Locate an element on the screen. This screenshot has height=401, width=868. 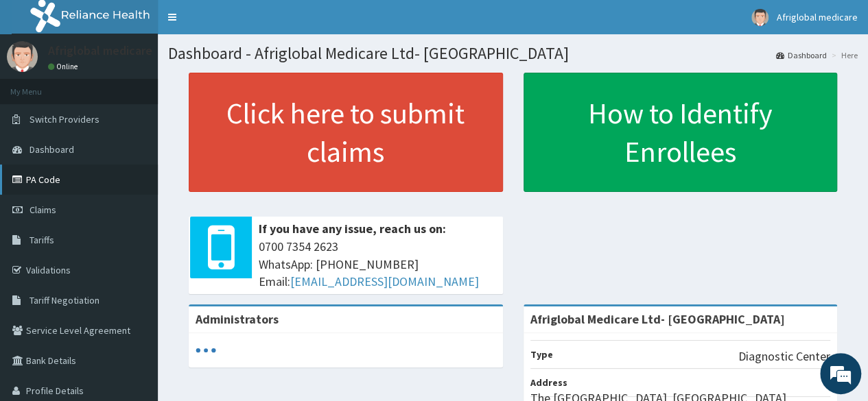
span: Tariff Negotiation is located at coordinates (64, 300).